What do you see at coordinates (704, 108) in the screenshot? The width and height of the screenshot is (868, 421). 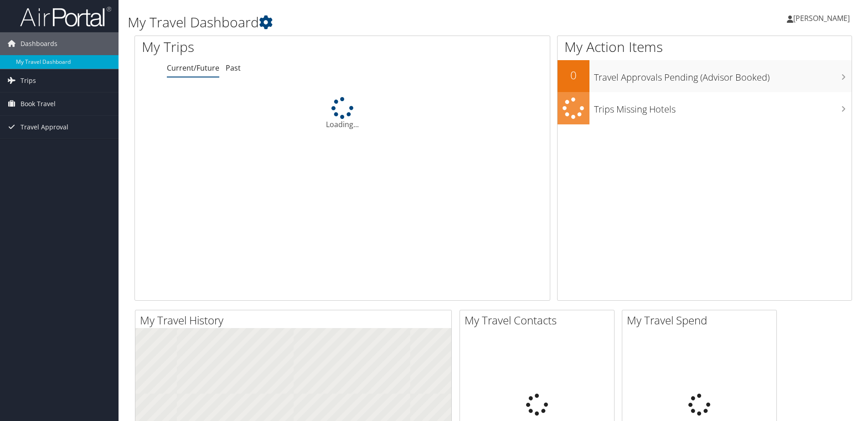 I see `a: Trips Missing Hotels` at bounding box center [704, 108].